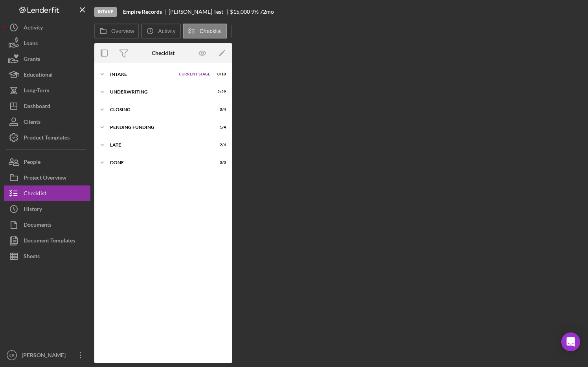 This screenshot has width=588, height=367. Describe the element at coordinates (37, 107) in the screenshot. I see `div: Dashboard` at that location.